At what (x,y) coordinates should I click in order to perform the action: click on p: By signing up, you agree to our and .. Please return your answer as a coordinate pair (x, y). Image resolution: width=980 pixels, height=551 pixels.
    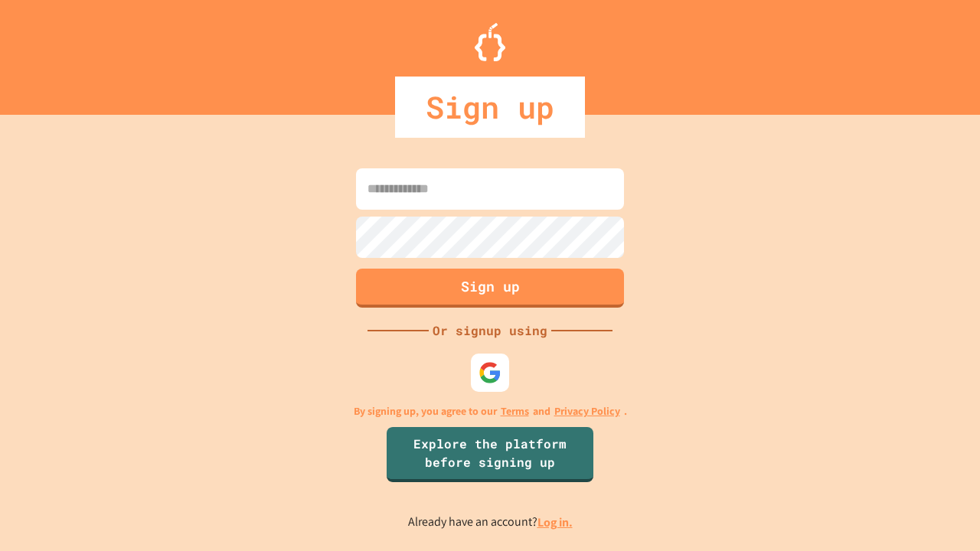
    Looking at the image, I should click on (490, 411).